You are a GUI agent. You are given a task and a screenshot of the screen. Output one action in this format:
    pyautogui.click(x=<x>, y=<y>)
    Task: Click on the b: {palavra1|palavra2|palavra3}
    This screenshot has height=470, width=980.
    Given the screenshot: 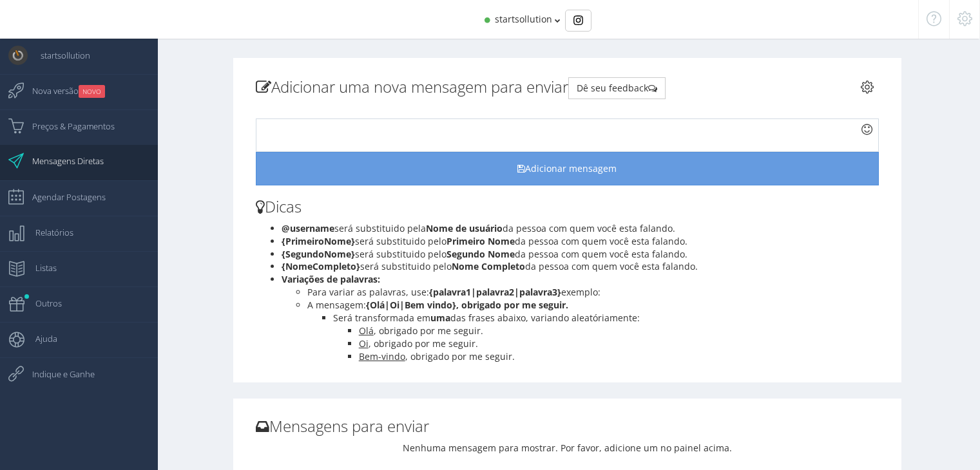 What is the action you would take?
    pyautogui.click(x=495, y=292)
    